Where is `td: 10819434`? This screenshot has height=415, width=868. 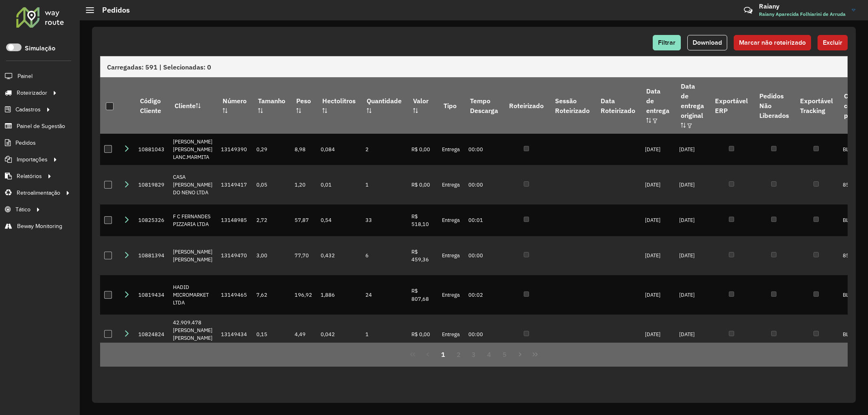
td: 10819434 is located at coordinates (151, 295).